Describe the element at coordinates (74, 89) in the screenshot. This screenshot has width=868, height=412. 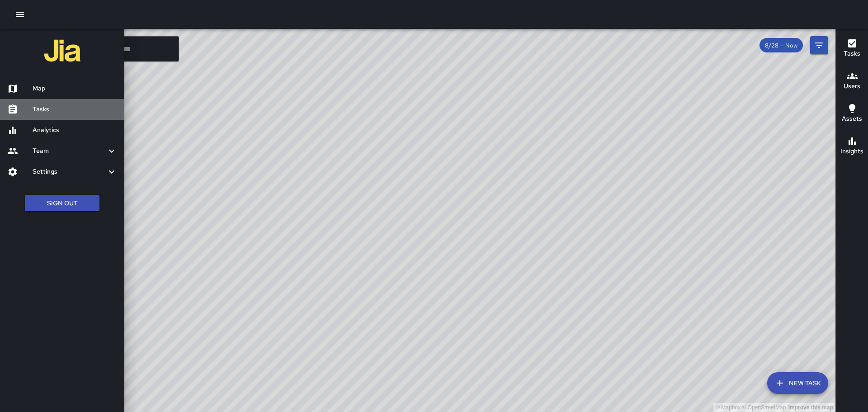
I see `h6: Map` at that location.